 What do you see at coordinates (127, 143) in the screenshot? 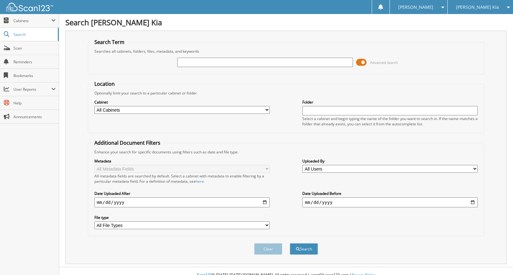
I see `legend: Additional Document Filters` at bounding box center [127, 143].